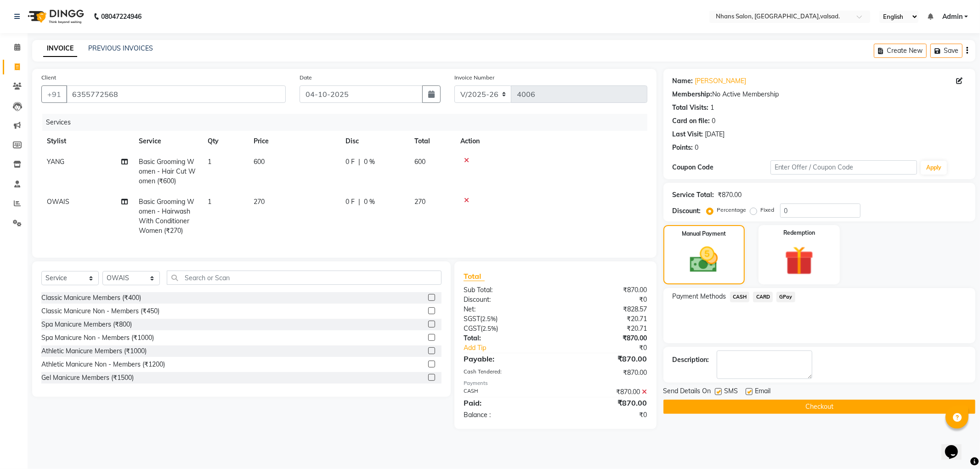 This screenshot has height=469, width=980. What do you see at coordinates (87, 141) in the screenshot?
I see `th: Stylist` at bounding box center [87, 141].